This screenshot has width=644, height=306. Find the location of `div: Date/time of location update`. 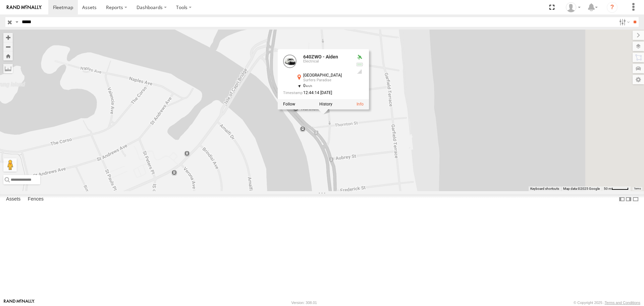

div: Date/time of location update is located at coordinates (317, 93).